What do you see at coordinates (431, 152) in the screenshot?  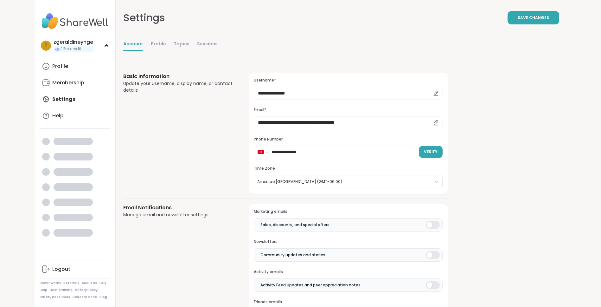 I see `button: Verify` at bounding box center [431, 152].